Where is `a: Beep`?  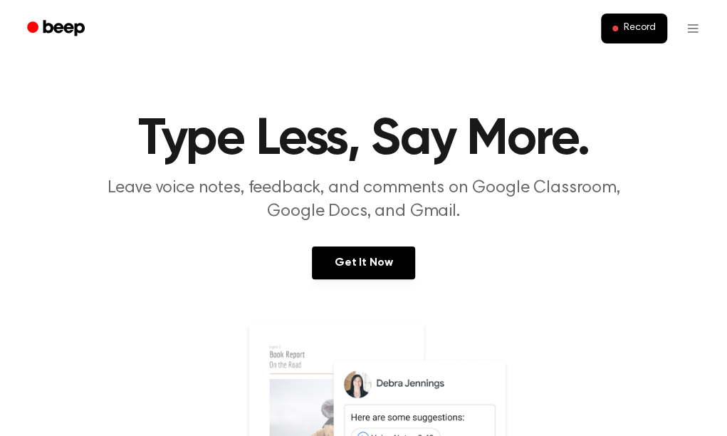 a: Beep is located at coordinates (57, 28).